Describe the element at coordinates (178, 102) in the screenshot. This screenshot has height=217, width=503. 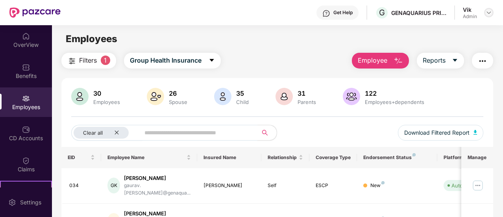
I see `div: Spouse` at that location.